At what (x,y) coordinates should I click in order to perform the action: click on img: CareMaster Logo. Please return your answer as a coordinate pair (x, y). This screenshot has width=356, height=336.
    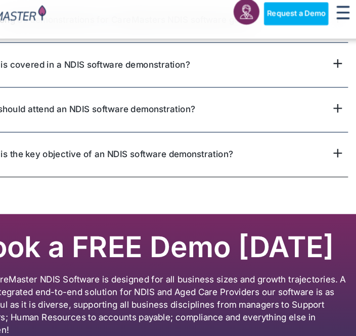
    Looking at the image, I should click on (43, 22).